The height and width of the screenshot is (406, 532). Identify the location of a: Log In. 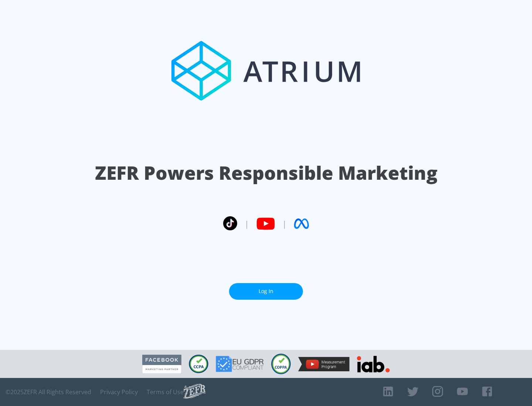
(266, 292).